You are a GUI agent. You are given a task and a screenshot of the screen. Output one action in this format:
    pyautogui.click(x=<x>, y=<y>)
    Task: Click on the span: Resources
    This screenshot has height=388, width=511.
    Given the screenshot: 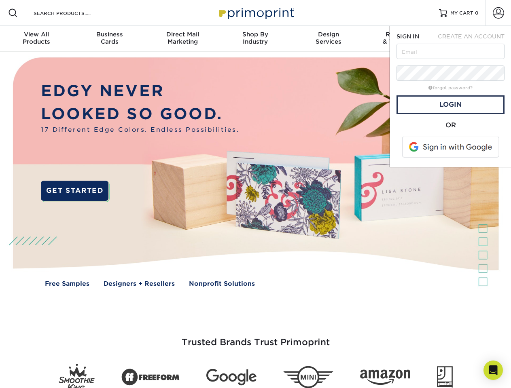 What is the action you would take?
    pyautogui.click(x=401, y=34)
    